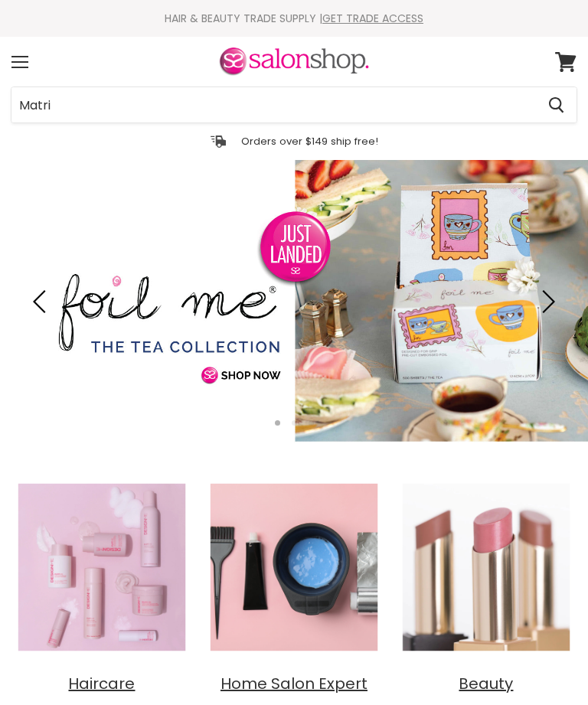 This screenshot has width=588, height=705. I want to click on p: Orders over $149 ship free!, so click(309, 141).